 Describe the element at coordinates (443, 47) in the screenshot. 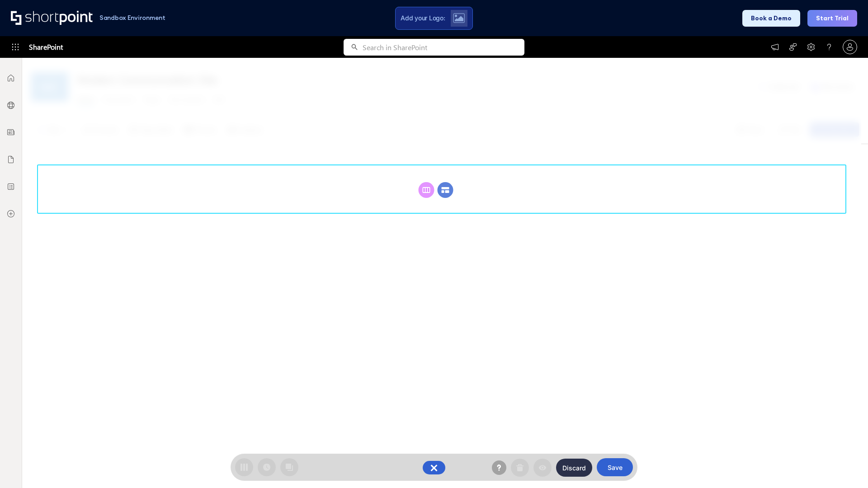

I see `input: Search in SharePoint` at that location.